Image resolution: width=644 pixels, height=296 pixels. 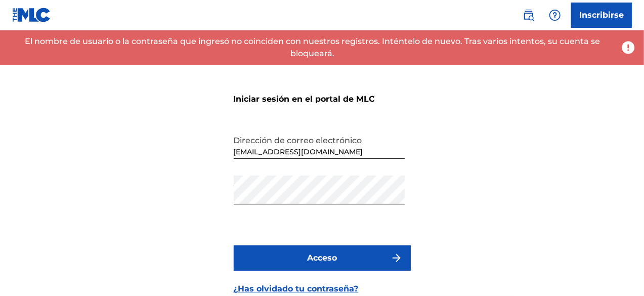 What do you see at coordinates (296, 289) in the screenshot?
I see `a: ¿Has olvidado tu contraseña?` at bounding box center [296, 289].